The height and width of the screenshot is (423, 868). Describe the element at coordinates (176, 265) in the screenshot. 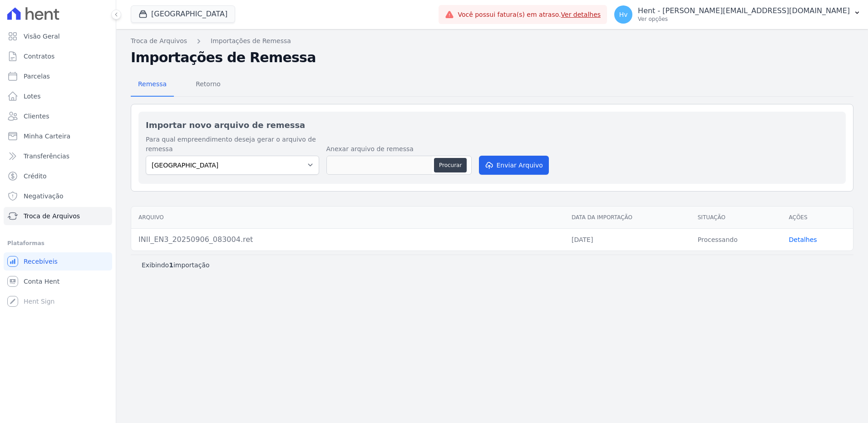

I see `p: Exibindo importação` at that location.